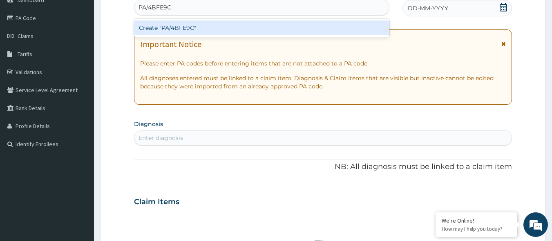  I want to click on label: Diagnosis, so click(148, 124).